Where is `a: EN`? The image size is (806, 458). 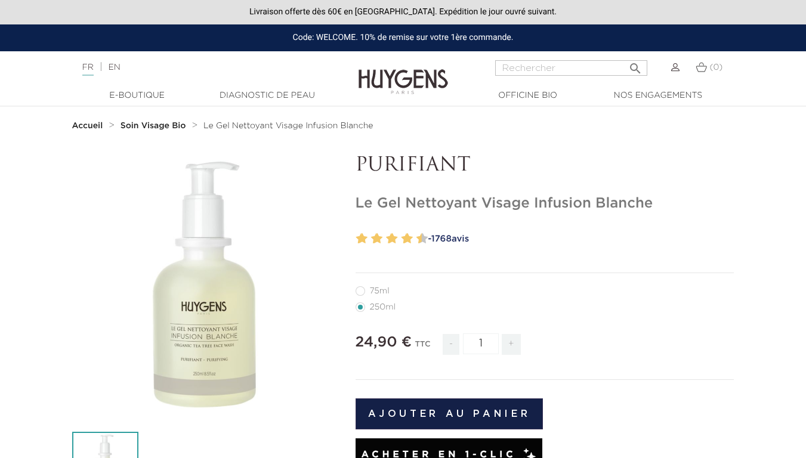 a: EN is located at coordinates (114, 67).